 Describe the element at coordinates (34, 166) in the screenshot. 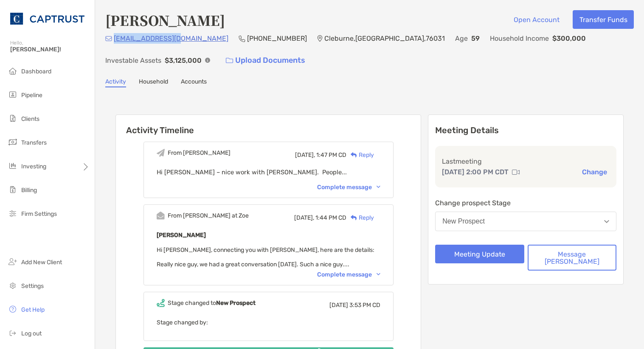

I see `span: Investing` at that location.